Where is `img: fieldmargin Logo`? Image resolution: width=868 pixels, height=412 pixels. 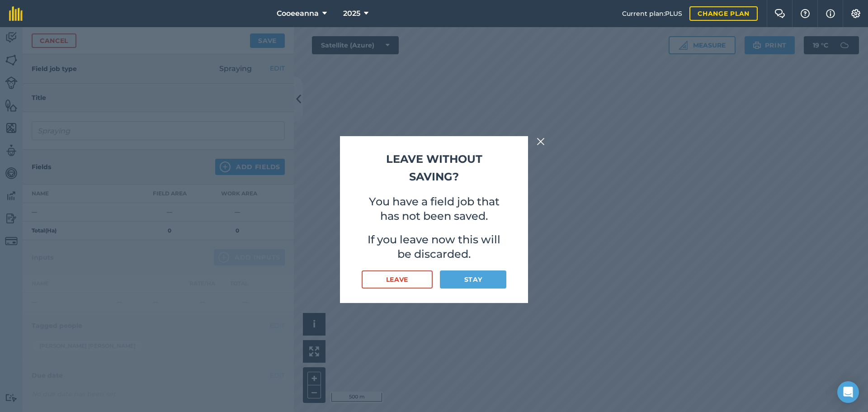
img: fieldmargin Logo is located at coordinates (16, 13).